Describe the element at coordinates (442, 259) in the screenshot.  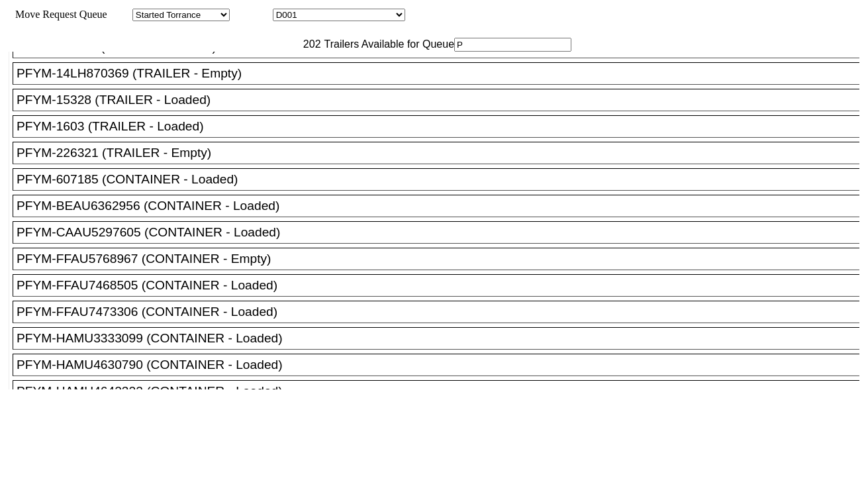
I see `div: PFYM-FFAU5768967 (CONTAINER - Empty)` at that location.